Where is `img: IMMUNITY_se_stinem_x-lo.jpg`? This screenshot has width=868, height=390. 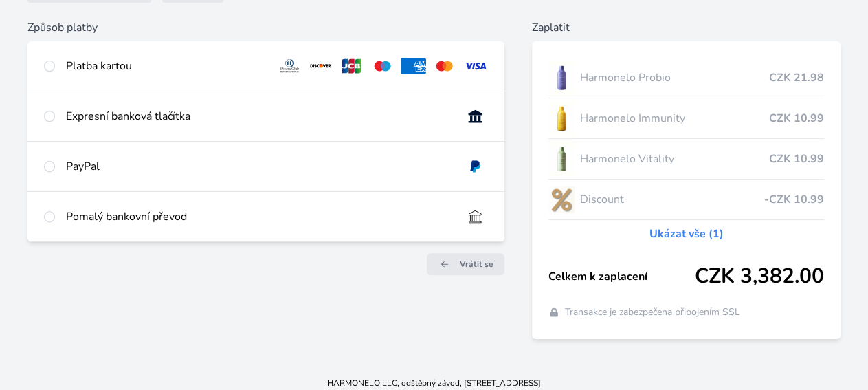 img: IMMUNITY_se_stinem_x-lo.jpg is located at coordinates (561, 119).